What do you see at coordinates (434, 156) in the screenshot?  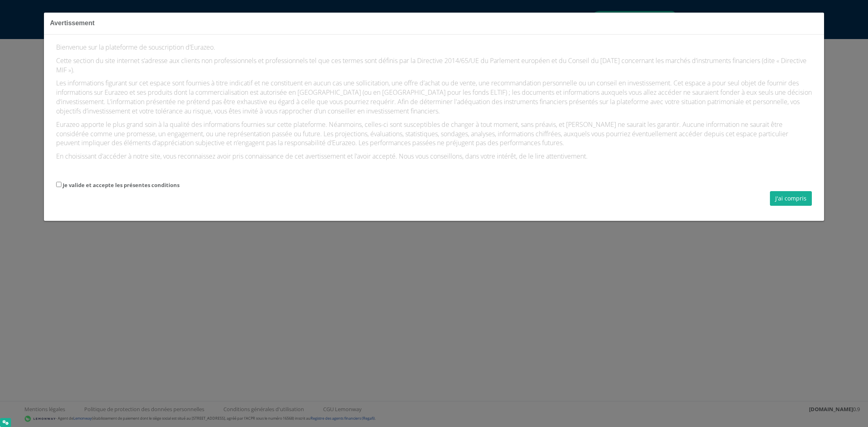 I see `p: En choisissant d’accéder à notre site, vous reconnaissez avoir pris connaissance de cet avertisse...` at bounding box center [434, 156].